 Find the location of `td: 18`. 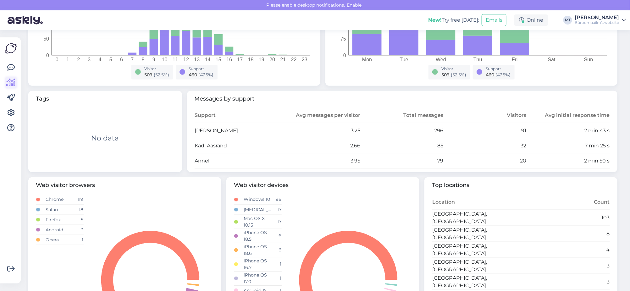

td: 18 is located at coordinates (79, 210).